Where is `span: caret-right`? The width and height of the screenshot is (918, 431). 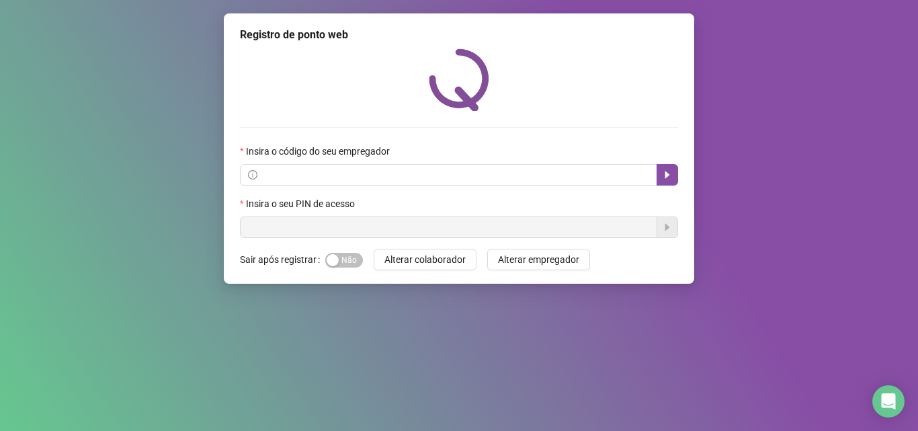
span: caret-right is located at coordinates (667, 175).